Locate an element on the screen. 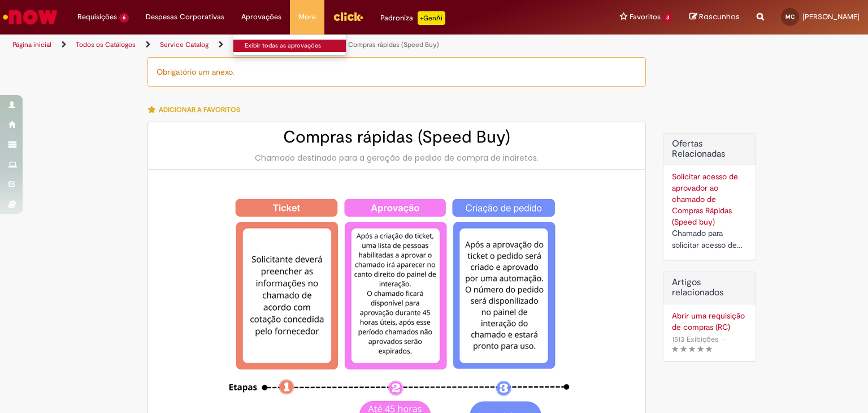 The image size is (868, 413). a: Service Catalog is located at coordinates (184, 44).